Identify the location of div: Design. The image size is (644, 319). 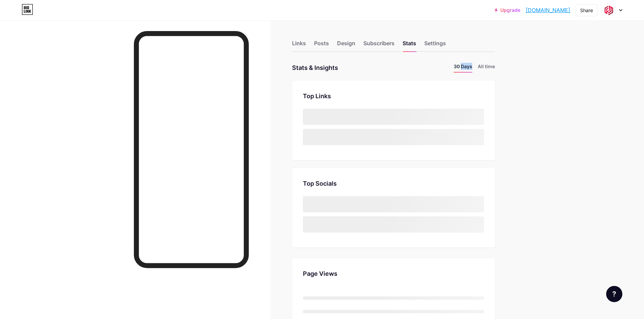
(346, 45).